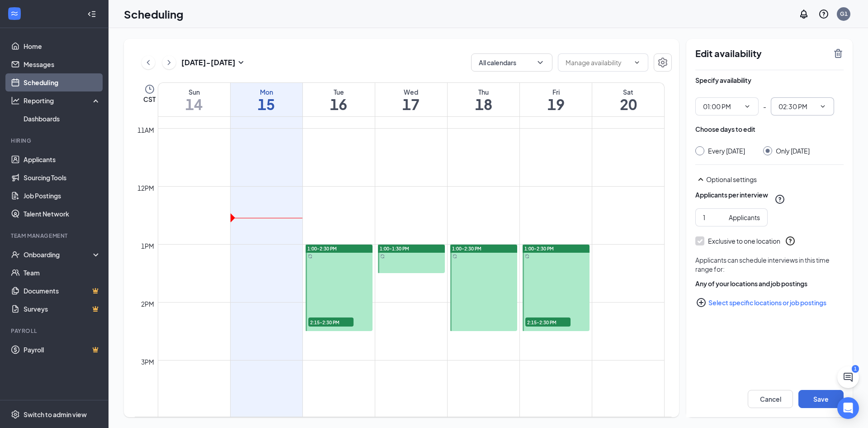 The width and height of the screenshot is (868, 428). What do you see at coordinates (241, 63) in the screenshot?
I see `svg: SmallChevronDown` at bounding box center [241, 63].